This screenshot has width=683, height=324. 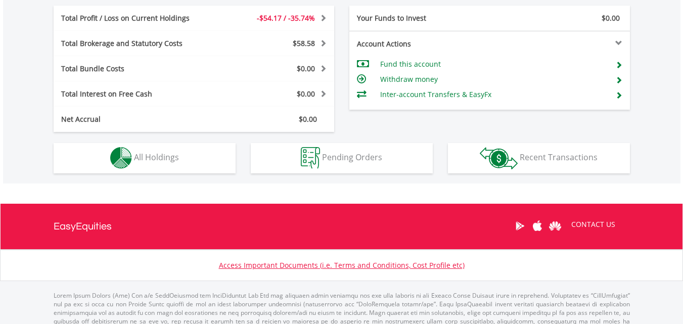 I want to click on div: Net Accrual, so click(x=135, y=119).